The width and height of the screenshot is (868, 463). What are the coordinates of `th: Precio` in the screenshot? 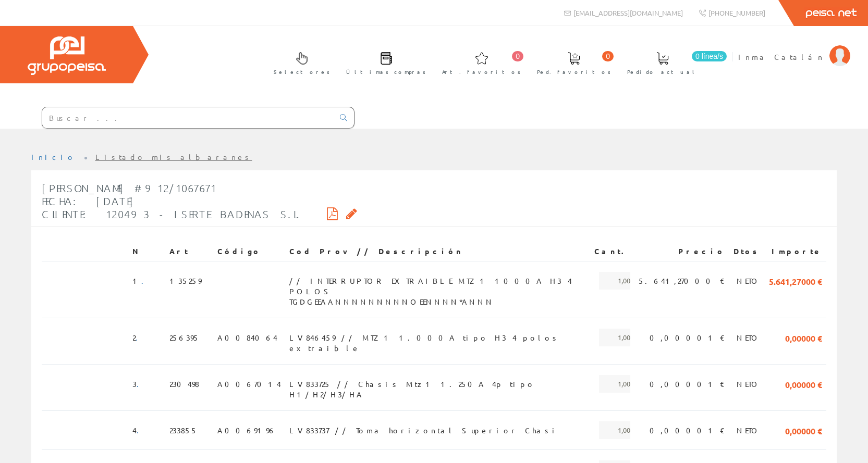 It's located at (682, 252).